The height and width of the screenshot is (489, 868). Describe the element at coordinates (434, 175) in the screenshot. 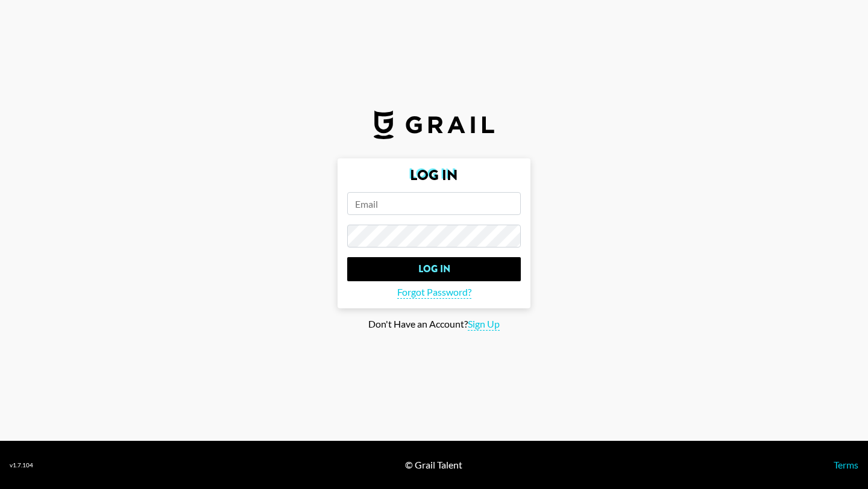

I see `h2: Log In` at that location.